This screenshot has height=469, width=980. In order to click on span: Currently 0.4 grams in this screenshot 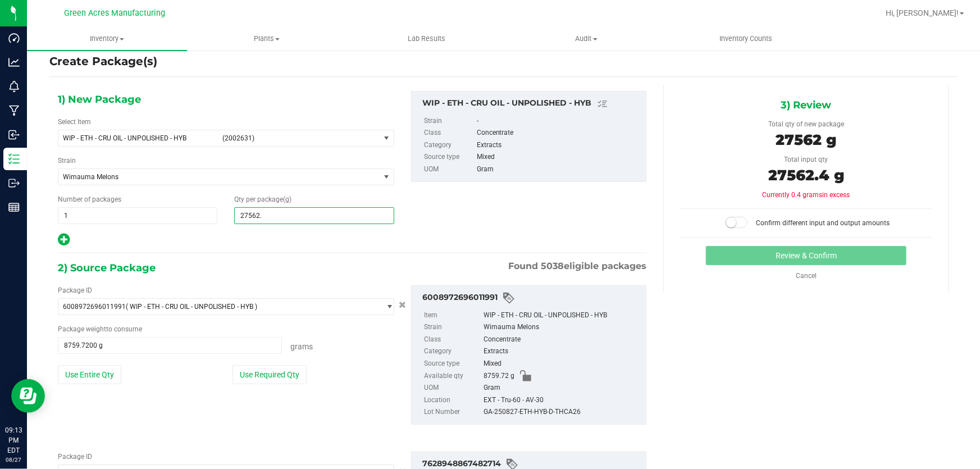, I will do `click(806, 195)`.